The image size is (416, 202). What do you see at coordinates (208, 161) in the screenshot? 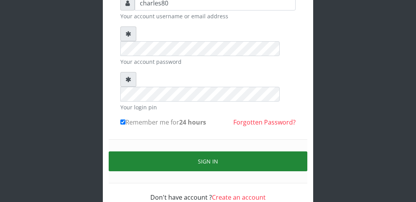
I see `button: Sign in` at bounding box center [208, 161].